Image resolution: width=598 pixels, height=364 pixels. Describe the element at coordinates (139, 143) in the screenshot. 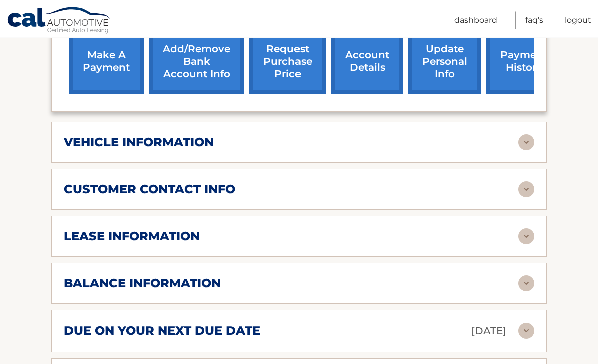

I see `h2: vehicle information` at that location.